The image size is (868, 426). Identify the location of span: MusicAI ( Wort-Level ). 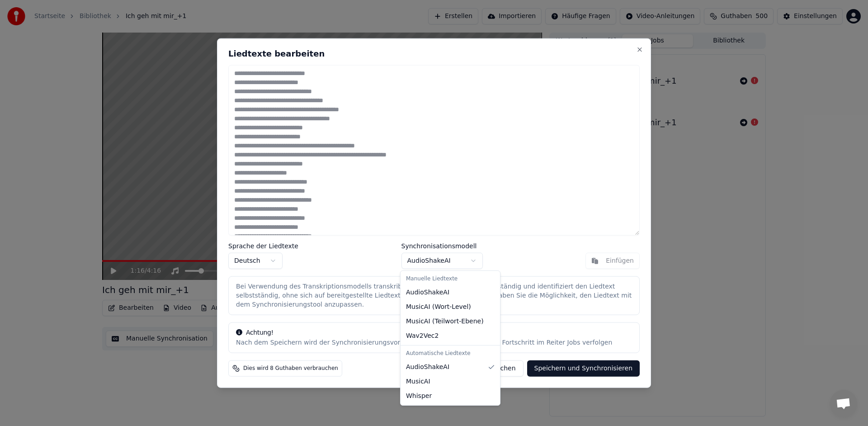
(439, 307).